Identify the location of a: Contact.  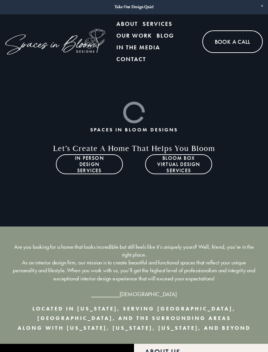
(131, 59).